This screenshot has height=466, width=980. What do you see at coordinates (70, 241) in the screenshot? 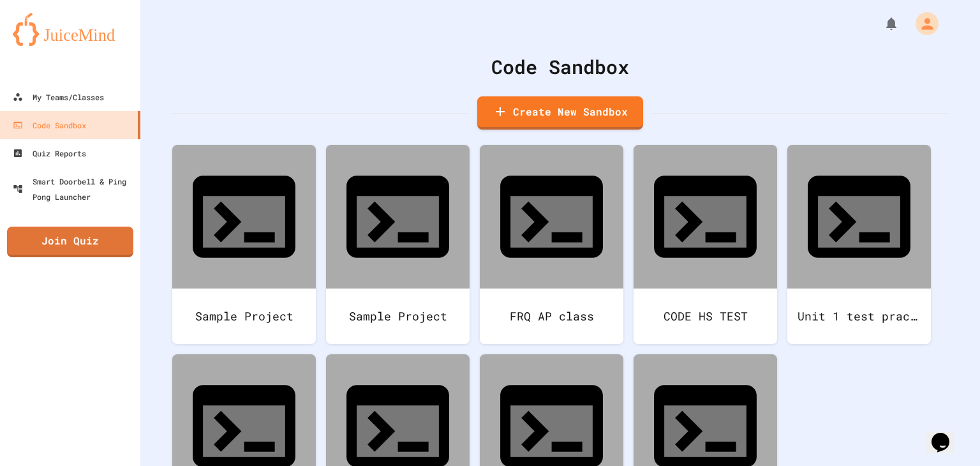
I see `a: Join Quiz` at bounding box center [70, 241].